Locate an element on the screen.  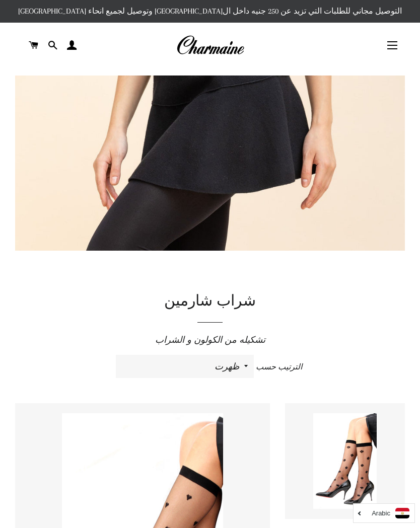
h1: شراب شارمين is located at coordinates (210, 301).